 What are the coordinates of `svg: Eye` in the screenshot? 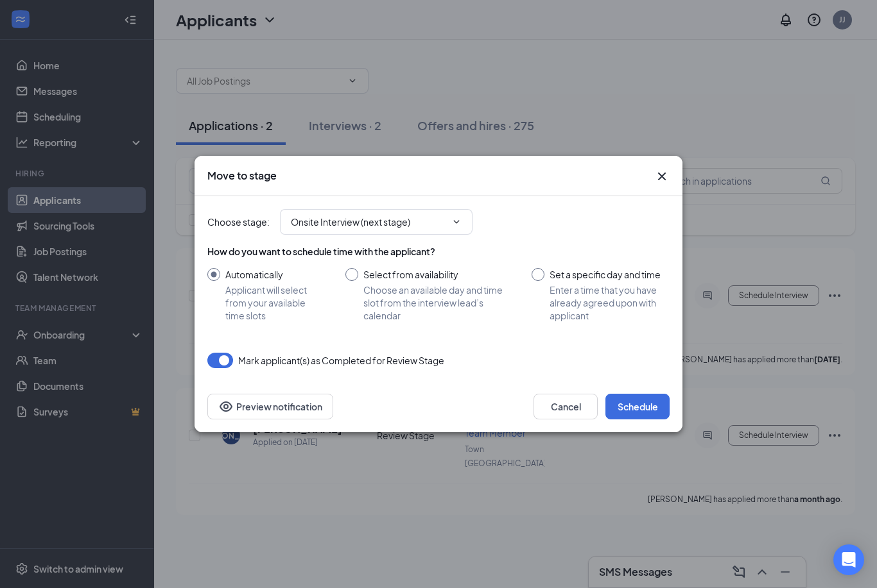 It's located at (226, 407).